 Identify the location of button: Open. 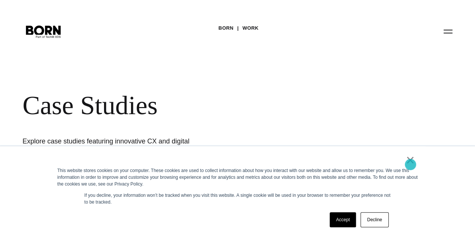
(448, 31).